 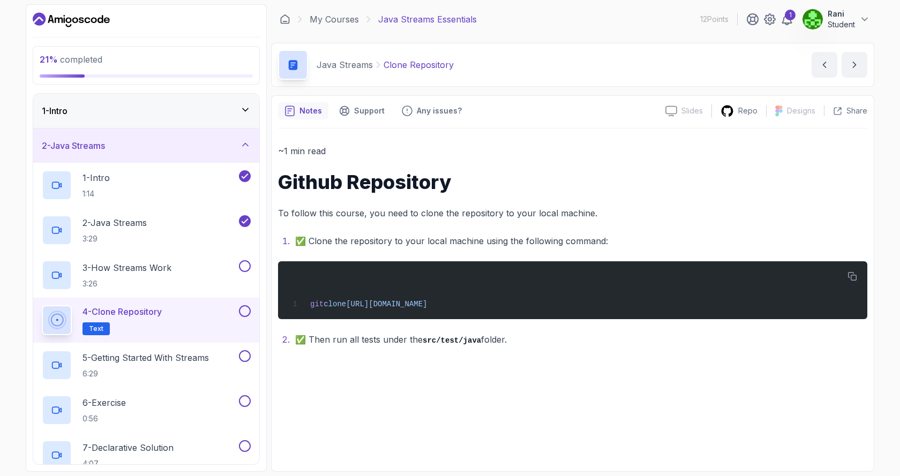 What do you see at coordinates (128, 464) in the screenshot?
I see `p: 4:07` at bounding box center [128, 464].